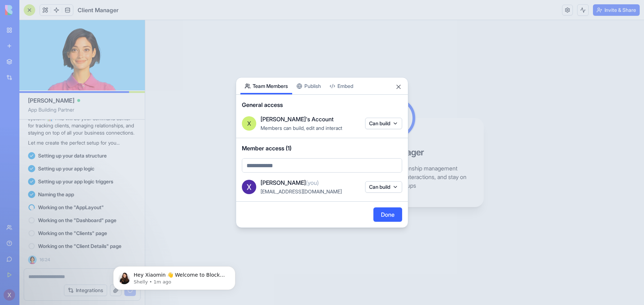  Describe the element at coordinates (249, 187) in the screenshot. I see `img: ACg8ocIc2KouYHhJSLcnuF1ItxxE4ugSGBTmUr8u2pS4DdsfFTjZig=s96-c` at that location.